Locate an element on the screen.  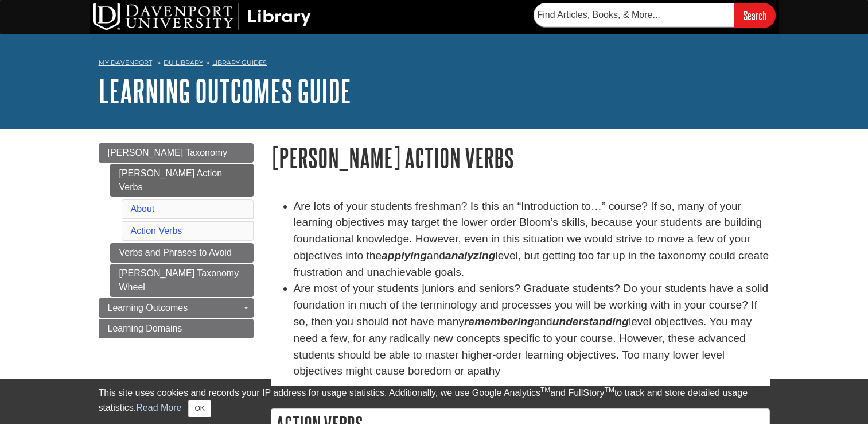
a: Learning Outcomes is located at coordinates (176, 307).